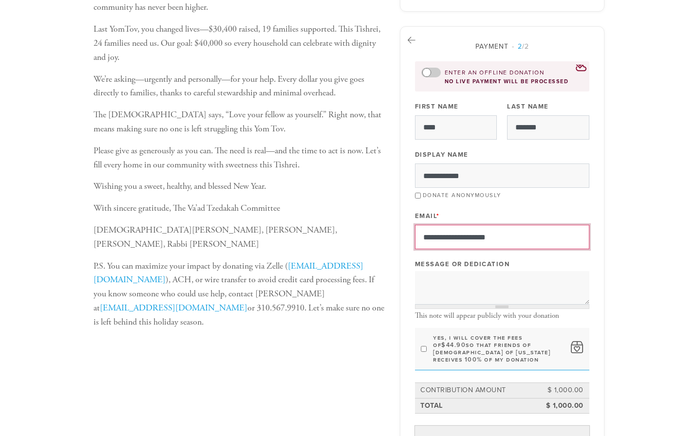 The width and height of the screenshot is (697, 436). Describe the element at coordinates (427, 216) in the screenshot. I see `label: Email` at that location.